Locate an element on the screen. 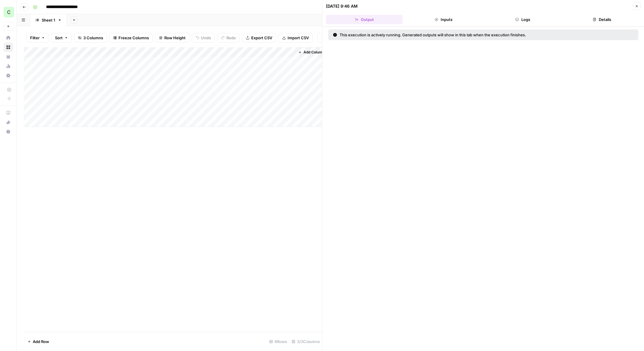 The width and height of the screenshot is (644, 351). span: Export CSV is located at coordinates (262, 38).